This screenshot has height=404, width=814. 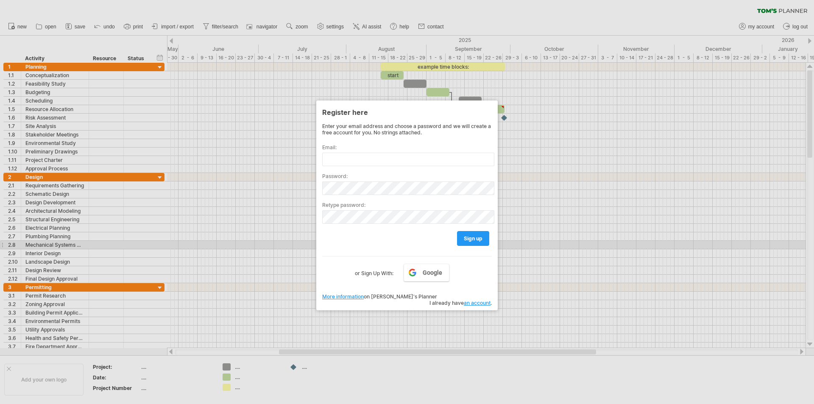 What do you see at coordinates (426, 272) in the screenshot?
I see `a: Google` at bounding box center [426, 272].